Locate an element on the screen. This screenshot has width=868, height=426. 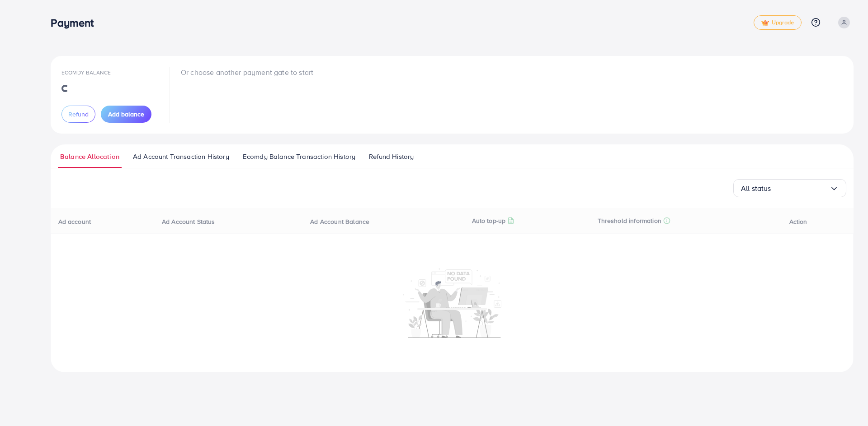
span: Balance Allocation is located at coordinates (89, 157).